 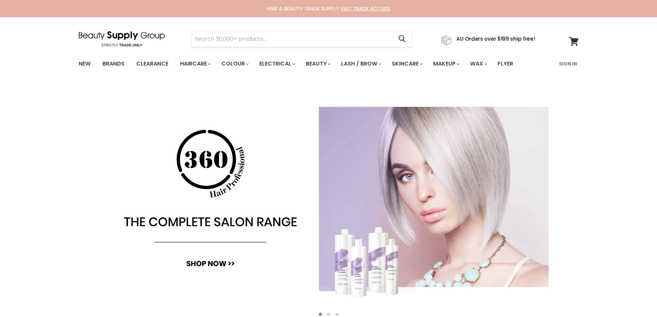 What do you see at coordinates (318, 64) in the screenshot?
I see `a: Beauty` at bounding box center [318, 64].